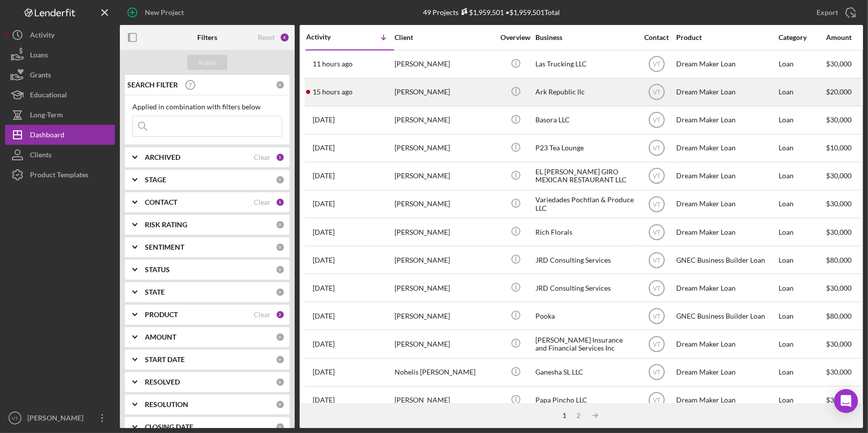  Describe the element at coordinates (162, 382) in the screenshot. I see `b: RESOLVED` at that location.